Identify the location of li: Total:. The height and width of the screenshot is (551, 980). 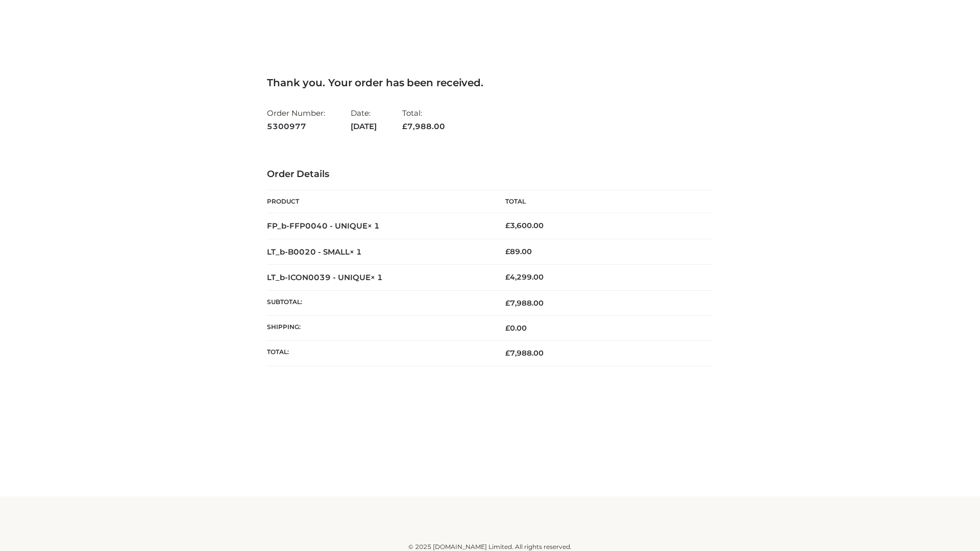
(424, 120).